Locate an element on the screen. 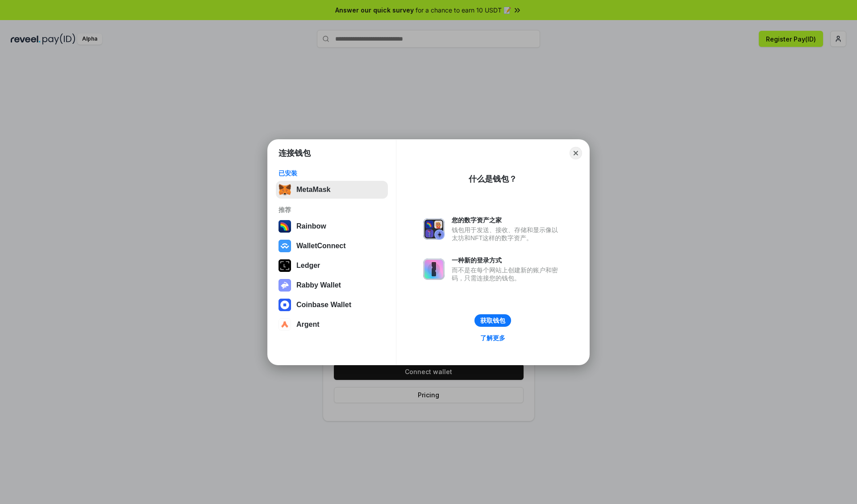  div: 了解更多 is located at coordinates (493, 338).